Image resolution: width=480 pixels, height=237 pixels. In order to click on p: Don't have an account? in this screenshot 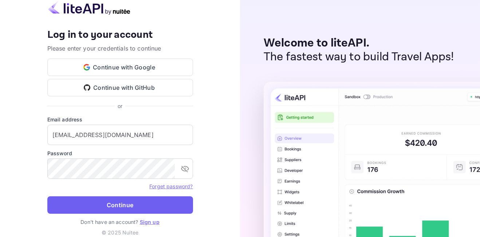, I will do `click(120, 222)`.